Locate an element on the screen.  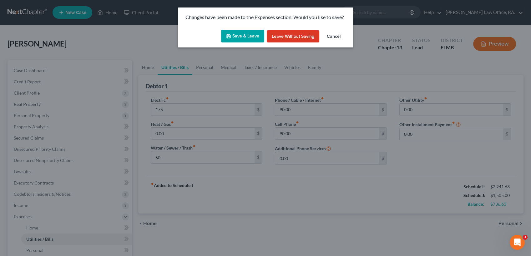
span: 3 is located at coordinates (525, 238).